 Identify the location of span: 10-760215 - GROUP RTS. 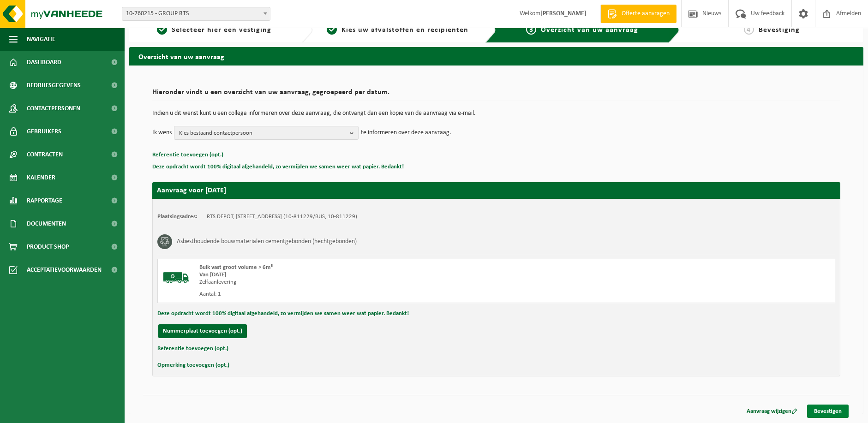
(196, 14).